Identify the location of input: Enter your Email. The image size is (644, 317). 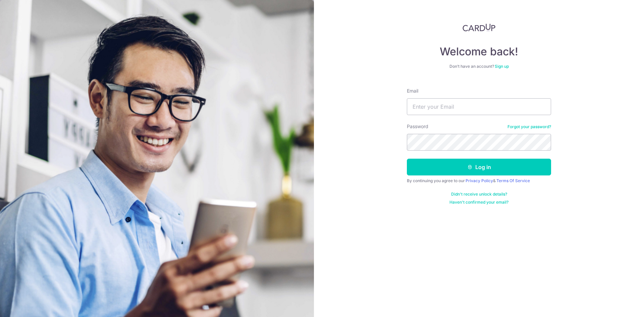
(479, 107).